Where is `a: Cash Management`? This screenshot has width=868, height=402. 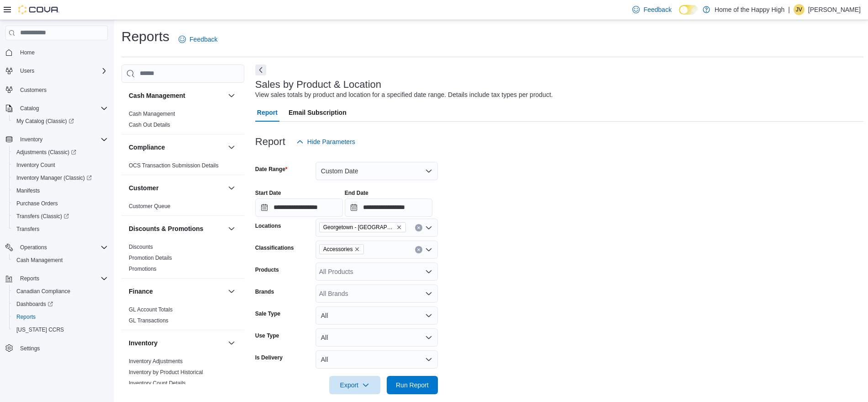
a: Cash Management is located at coordinates (39, 260).